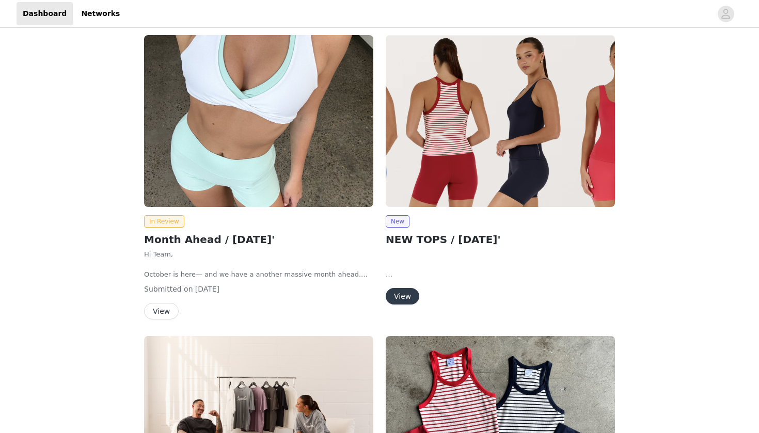 This screenshot has width=759, height=433. Describe the element at coordinates (259, 275) in the screenshot. I see `p: October is here— and we have a another massive month ahead.` at that location.